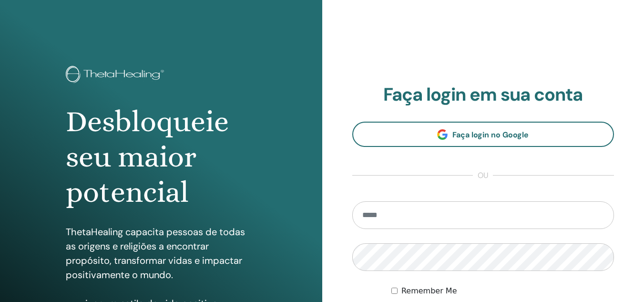  What do you see at coordinates (161, 157) in the screenshot?
I see `h1: Desbloqueie seu maior potencial` at bounding box center [161, 157].